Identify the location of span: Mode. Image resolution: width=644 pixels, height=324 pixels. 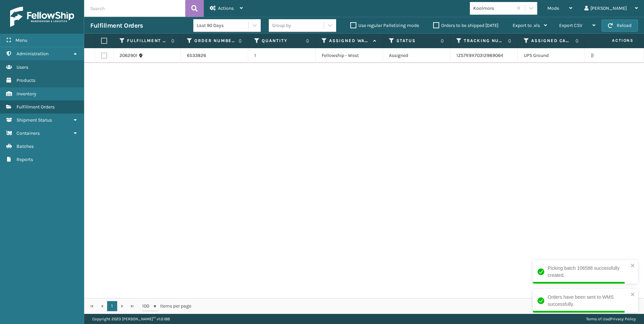
(553, 8).